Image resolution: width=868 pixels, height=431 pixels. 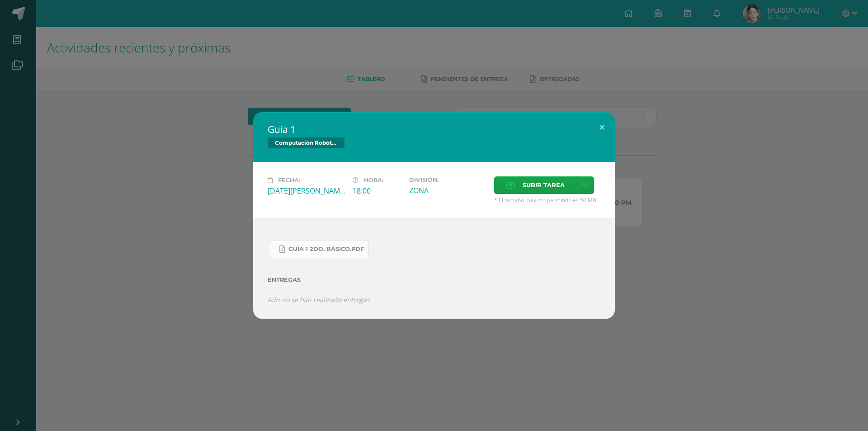 What do you see at coordinates (326, 249) in the screenshot?
I see `span: Guía 1 2do. Básico.pdf` at bounding box center [326, 249].